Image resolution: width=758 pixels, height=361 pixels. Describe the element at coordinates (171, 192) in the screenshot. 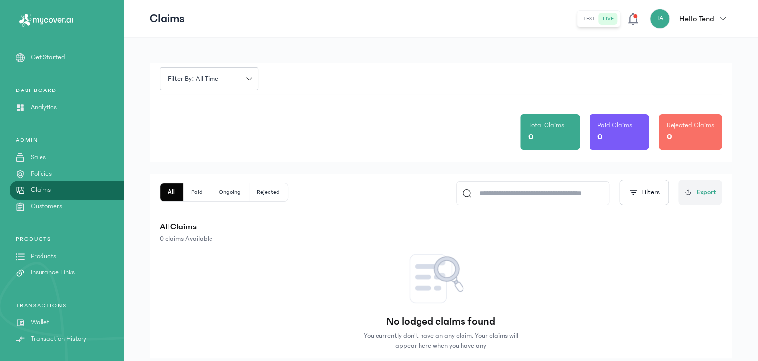

I see `button: All` at that location.